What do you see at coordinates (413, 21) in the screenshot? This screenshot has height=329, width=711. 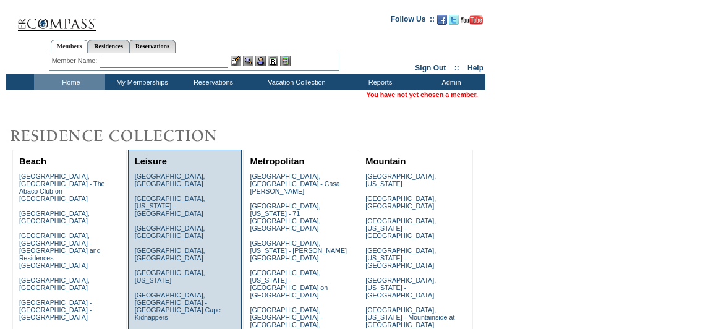 I see `td: Follow Us ::` at bounding box center [413, 21].